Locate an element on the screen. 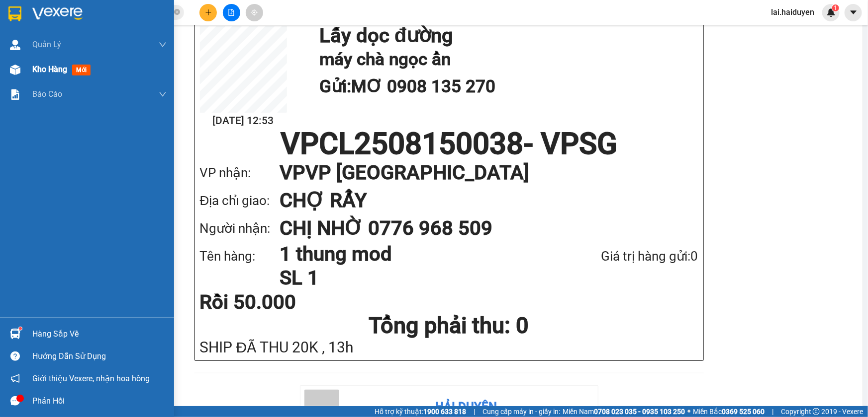  h1: Tổng phải thu: 0 is located at coordinates (449, 326).